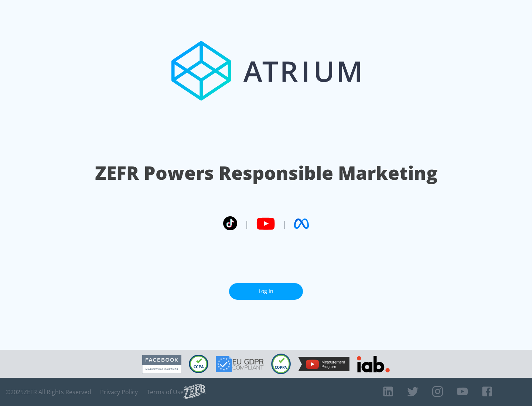  What do you see at coordinates (198, 364) in the screenshot?
I see `img: CCPA Compliant` at bounding box center [198, 364].